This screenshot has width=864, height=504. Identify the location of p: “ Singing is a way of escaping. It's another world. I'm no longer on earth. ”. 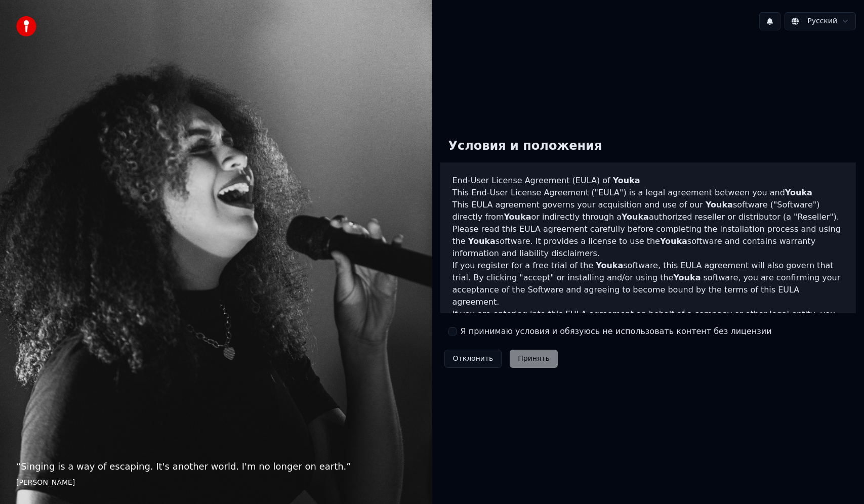
(216, 467).